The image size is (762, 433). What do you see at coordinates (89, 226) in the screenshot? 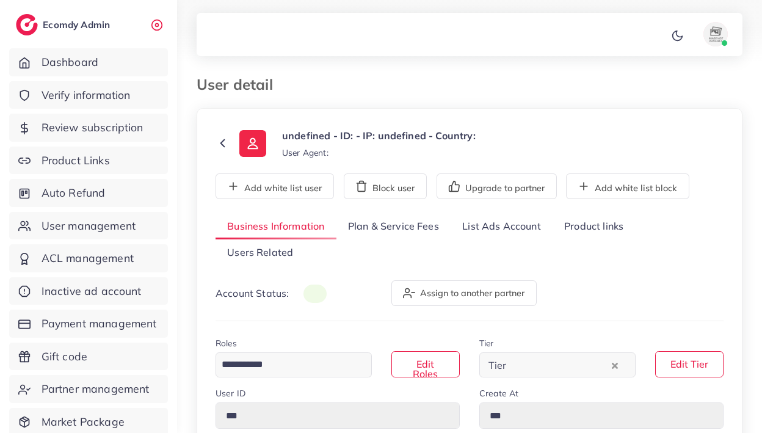
I see `a: User management` at bounding box center [89, 226].